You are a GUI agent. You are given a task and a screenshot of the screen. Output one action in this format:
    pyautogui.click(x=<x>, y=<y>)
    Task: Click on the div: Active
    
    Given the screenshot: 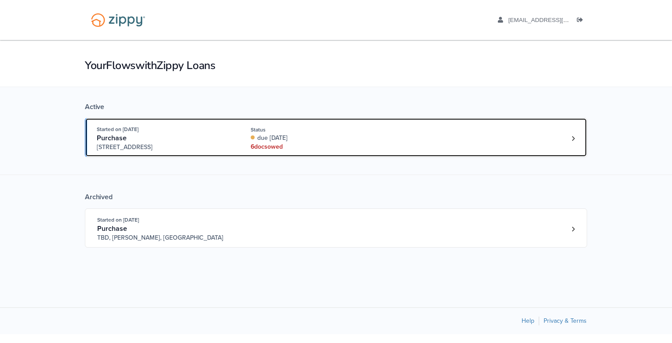 What is the action you would take?
    pyautogui.click(x=336, y=107)
    